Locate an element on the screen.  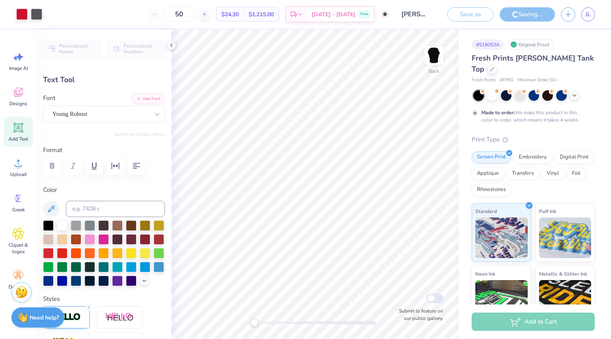
span: Minimum Order: 50 + is located at coordinates (538, 80).